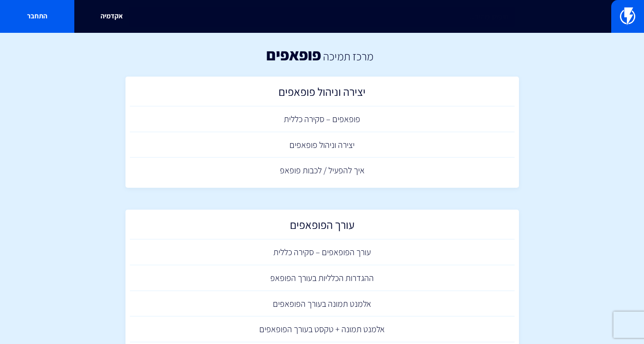 The height and width of the screenshot is (344, 644). I want to click on h2: עורך הפופאפים, so click(322, 226).